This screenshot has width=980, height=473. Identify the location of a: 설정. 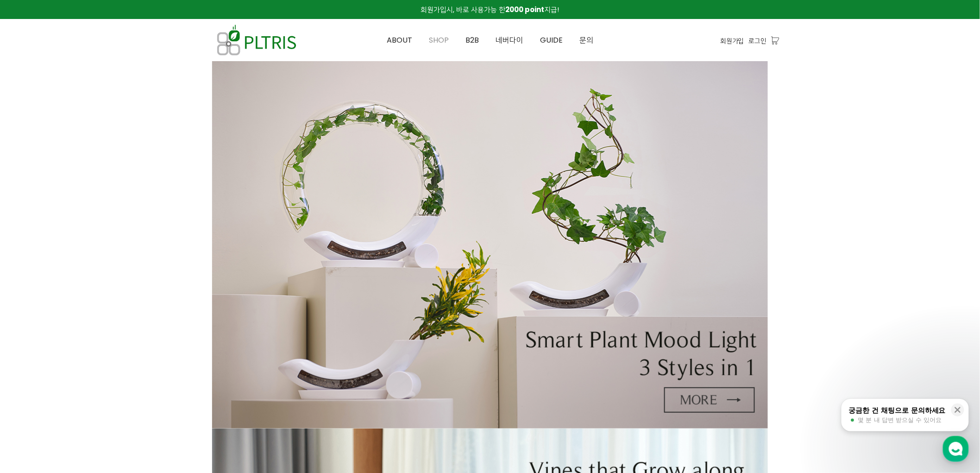
(149, 305).